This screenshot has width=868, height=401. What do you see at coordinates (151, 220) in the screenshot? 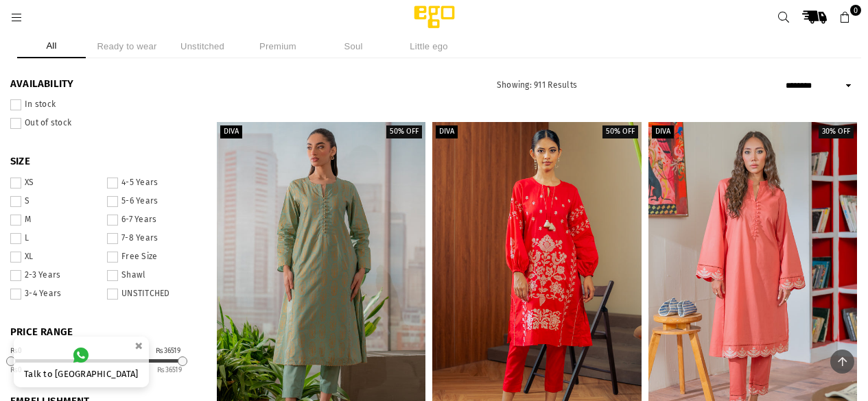
I see `label: 6-7 Years` at bounding box center [151, 220].